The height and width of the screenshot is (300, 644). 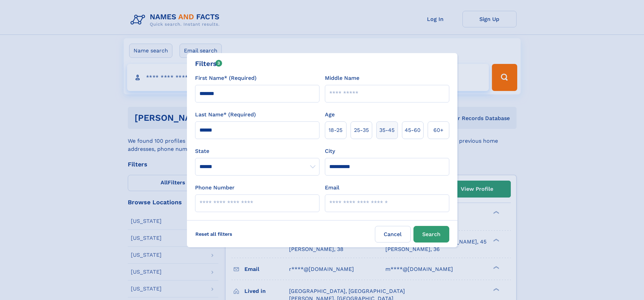 What do you see at coordinates (215, 188) in the screenshot?
I see `label: Phone Number` at bounding box center [215, 188].